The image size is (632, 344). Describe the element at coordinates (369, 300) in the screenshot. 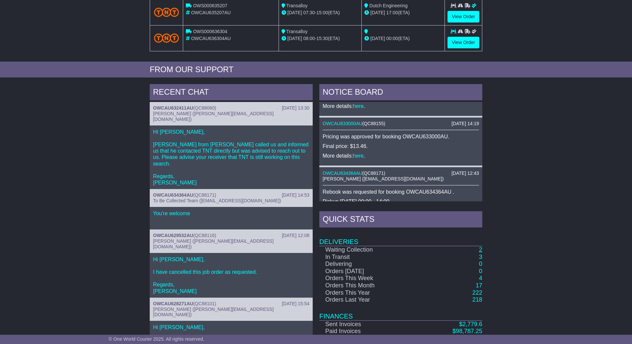

I see `td: Orders Last Year` at that location.